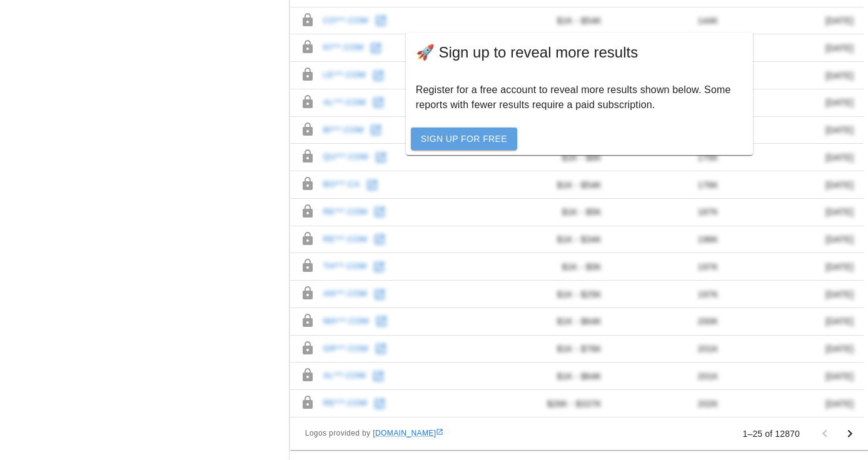 Image resolution: width=868 pixels, height=460 pixels. I want to click on p: 1–25 of 12870, so click(771, 434).